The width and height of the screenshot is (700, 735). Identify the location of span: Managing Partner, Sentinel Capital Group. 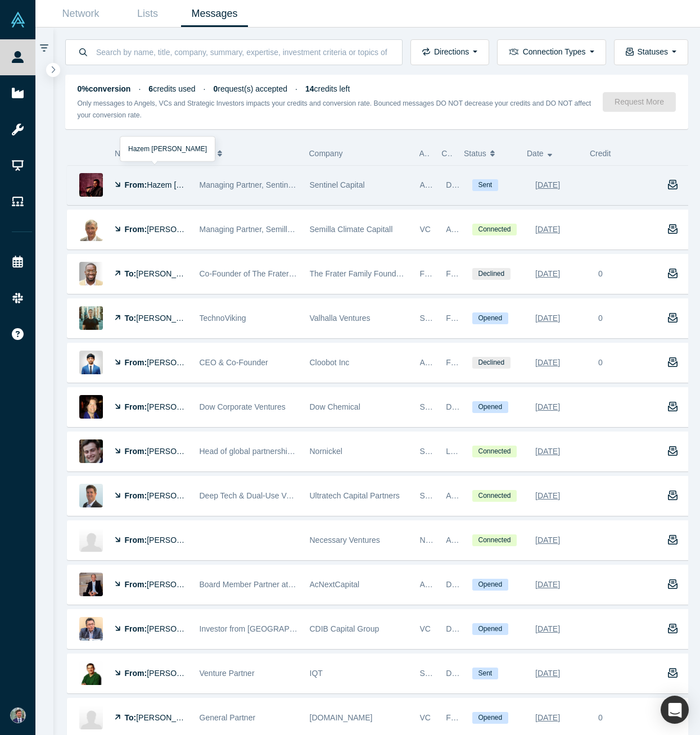
(272, 185).